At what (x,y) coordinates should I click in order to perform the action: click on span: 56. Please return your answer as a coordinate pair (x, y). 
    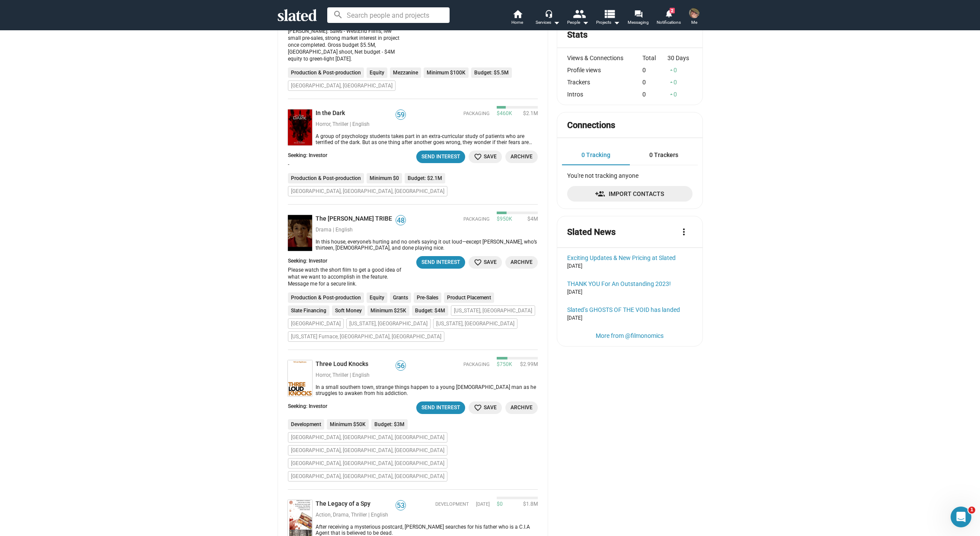
    Looking at the image, I should click on (401, 366).